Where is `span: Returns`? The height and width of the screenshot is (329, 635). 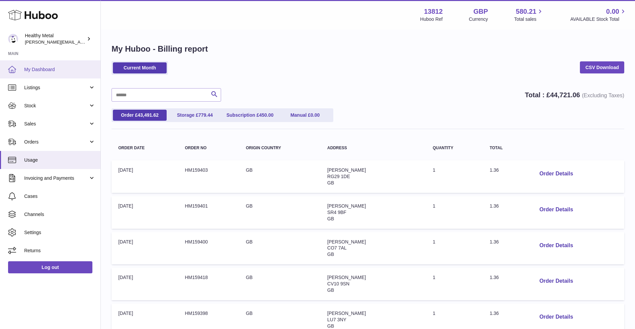 span: Returns is located at coordinates (60, 251).